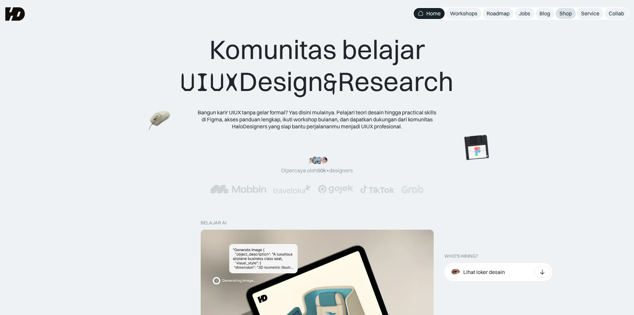 This screenshot has height=315, width=634. What do you see at coordinates (461, 256) in the screenshot?
I see `div: WHO’S HIRING?` at bounding box center [461, 256].